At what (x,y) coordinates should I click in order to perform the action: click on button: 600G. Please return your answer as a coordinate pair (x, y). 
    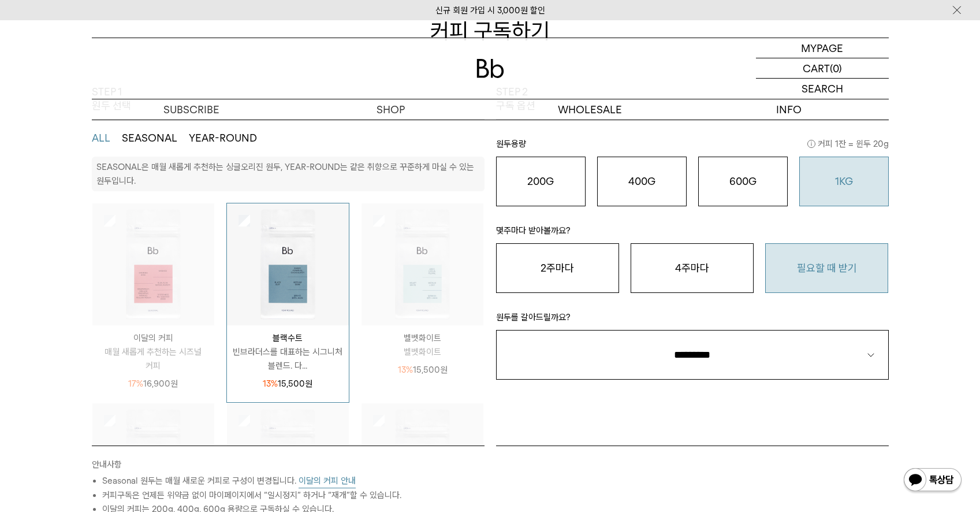
    Looking at the image, I should click on (743, 182).